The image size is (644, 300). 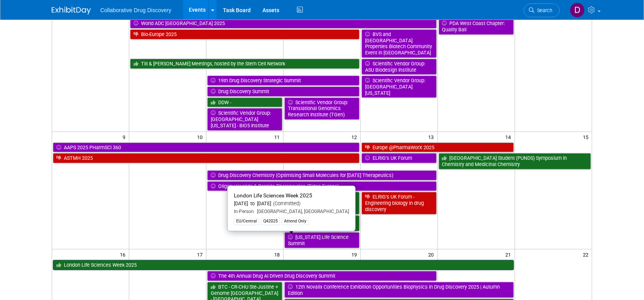 What do you see at coordinates (543, 10) in the screenshot?
I see `span: Search` at bounding box center [543, 10].